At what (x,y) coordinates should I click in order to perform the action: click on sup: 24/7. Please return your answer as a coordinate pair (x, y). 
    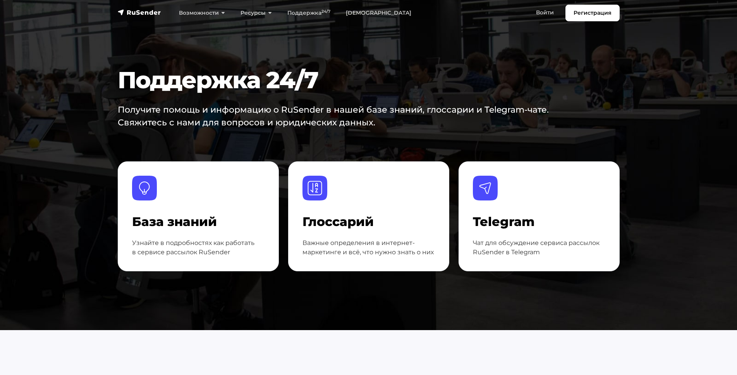
    Looking at the image, I should click on (326, 11).